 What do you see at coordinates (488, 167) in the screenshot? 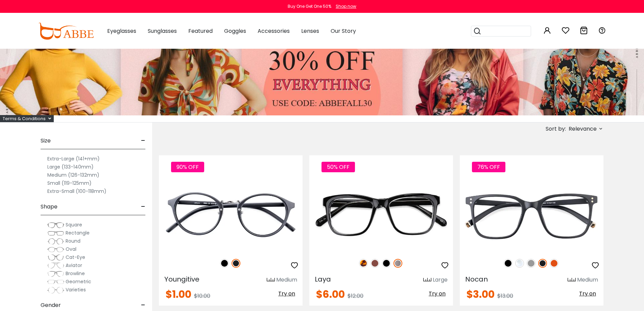
I see `span: 76% OFF` at bounding box center [488, 167].